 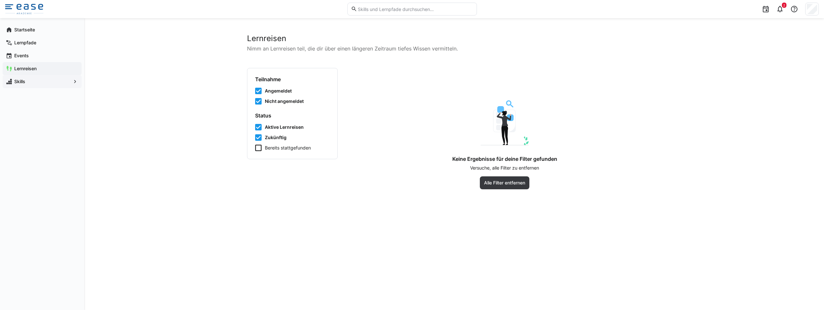 I want to click on span: 2, so click(x=784, y=5).